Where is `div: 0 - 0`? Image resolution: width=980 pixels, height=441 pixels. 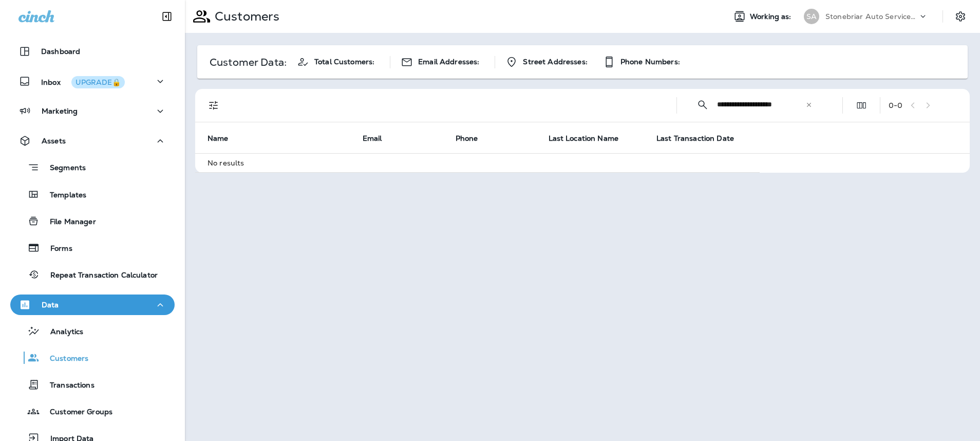 div: 0 - 0 is located at coordinates (896, 105).